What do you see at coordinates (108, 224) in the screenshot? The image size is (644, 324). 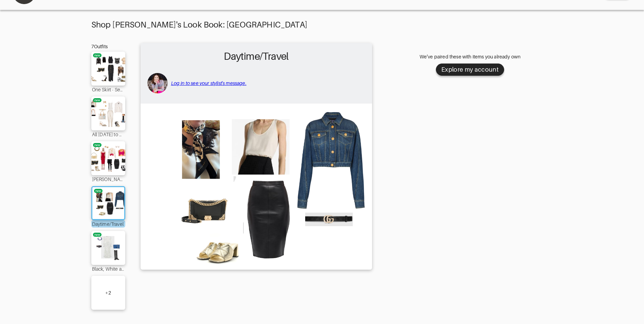 I see `div: Daytime/Travel` at bounding box center [108, 224].